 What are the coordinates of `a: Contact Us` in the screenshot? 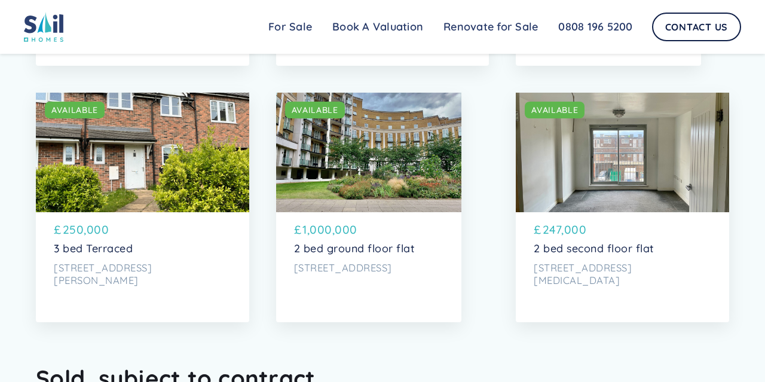 It's located at (697, 27).